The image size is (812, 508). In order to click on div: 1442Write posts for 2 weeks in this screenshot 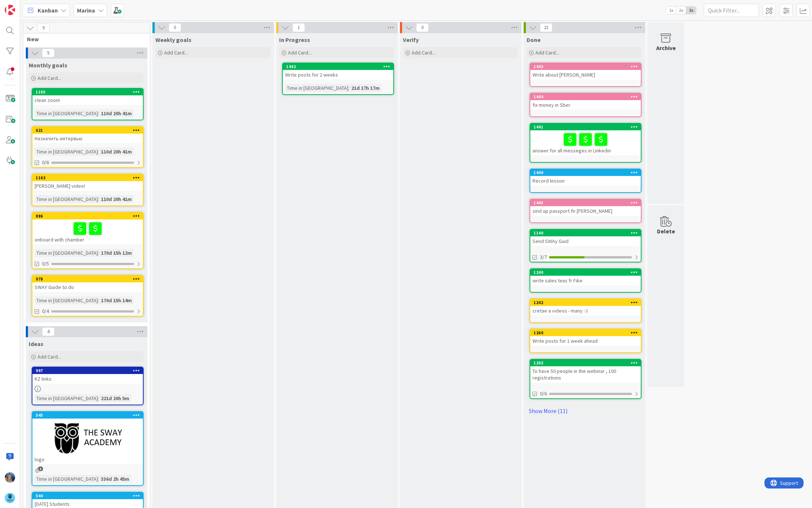, I will do `click(338, 71)`.